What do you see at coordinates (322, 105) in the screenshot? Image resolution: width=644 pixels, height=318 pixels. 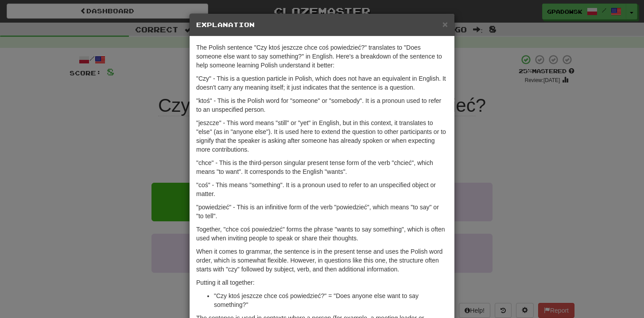 I see `p: "ktoś" - This is the Polish word for "someone" or "somebody". It is a pronoun used to refer to an...` at bounding box center [322, 105].